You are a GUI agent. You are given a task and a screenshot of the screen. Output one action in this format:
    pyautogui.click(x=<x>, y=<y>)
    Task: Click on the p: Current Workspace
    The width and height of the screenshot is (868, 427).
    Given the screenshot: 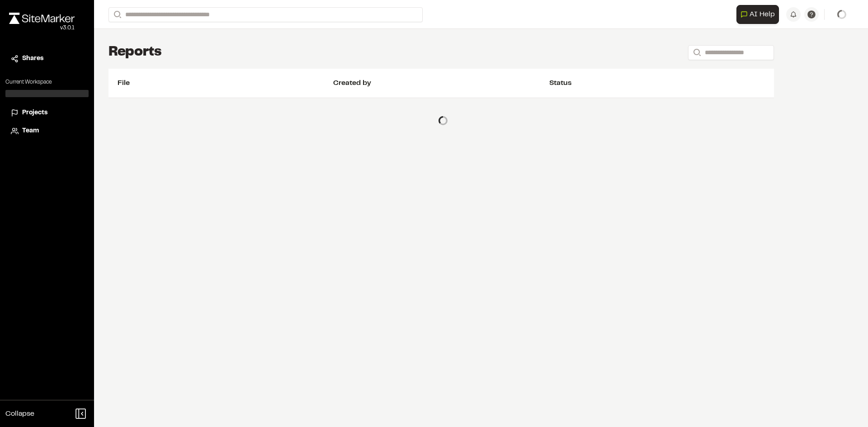 What is the action you would take?
    pyautogui.click(x=47, y=82)
    